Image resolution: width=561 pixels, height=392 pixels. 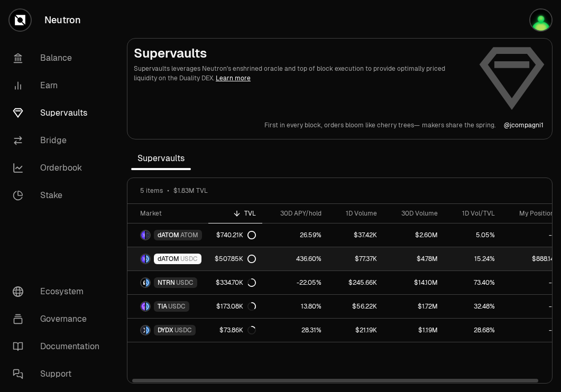 What do you see at coordinates (413, 259) in the screenshot?
I see `a: $4.78M` at bounding box center [413, 259].